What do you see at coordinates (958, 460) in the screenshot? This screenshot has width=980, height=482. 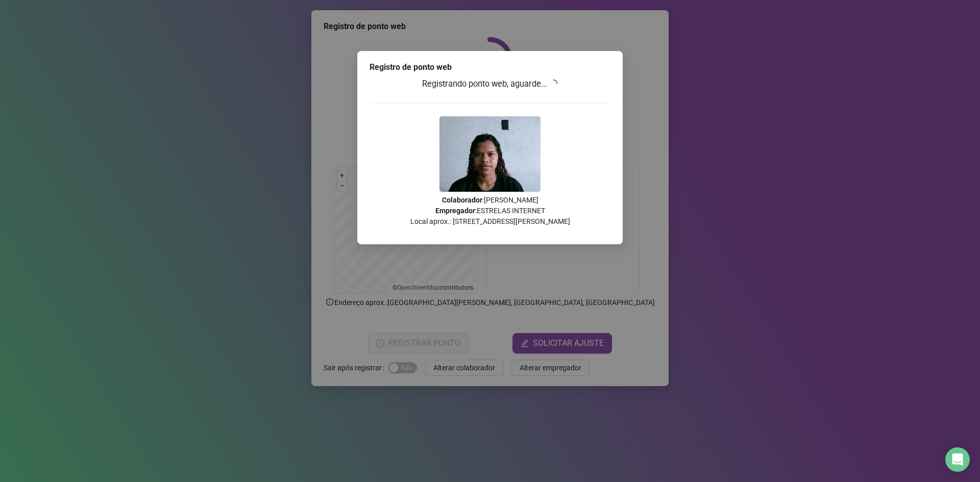 I see `div: Open Intercom Messenger` at bounding box center [958, 460].